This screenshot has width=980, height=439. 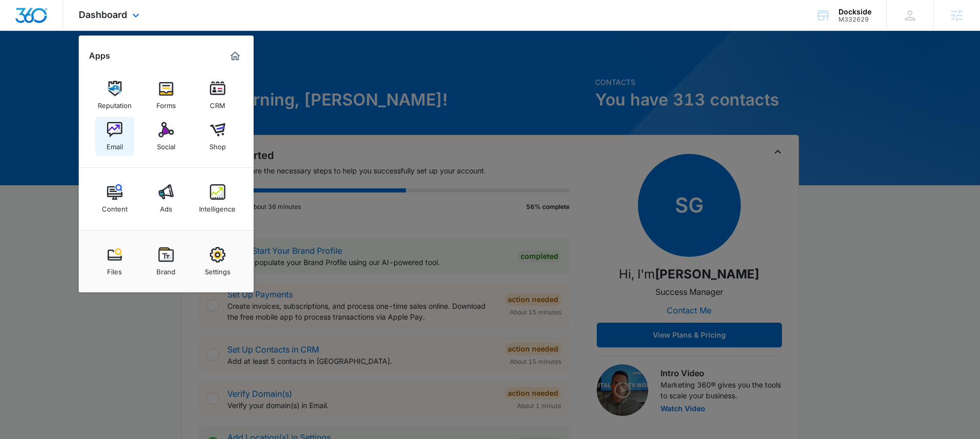 What do you see at coordinates (166, 262) in the screenshot?
I see `a: Brand` at bounding box center [166, 262].